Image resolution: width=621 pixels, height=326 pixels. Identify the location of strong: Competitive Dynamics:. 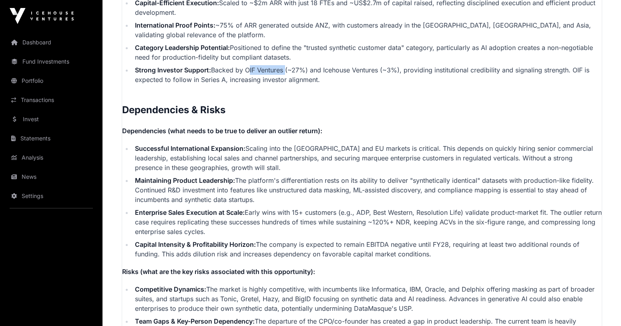
(171, 290).